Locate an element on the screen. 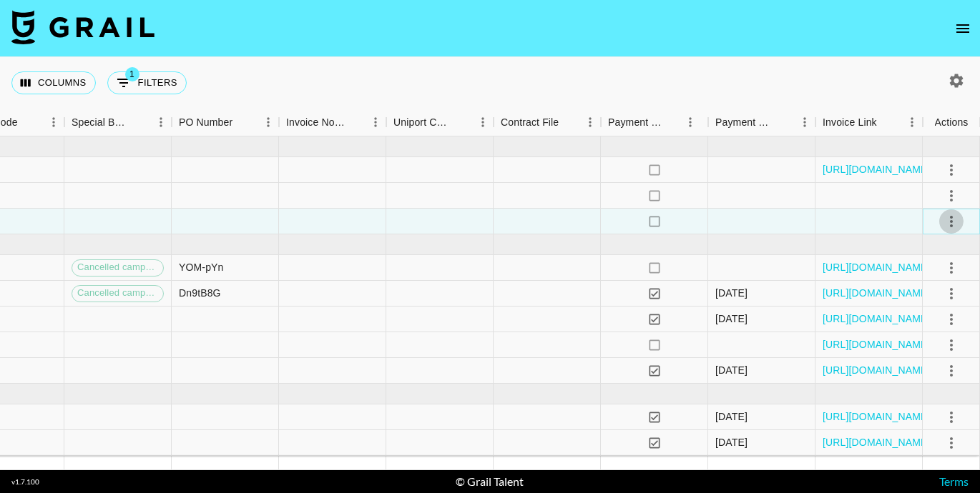 This screenshot has height=493, width=980. button: Show filters is located at coordinates (147, 83).